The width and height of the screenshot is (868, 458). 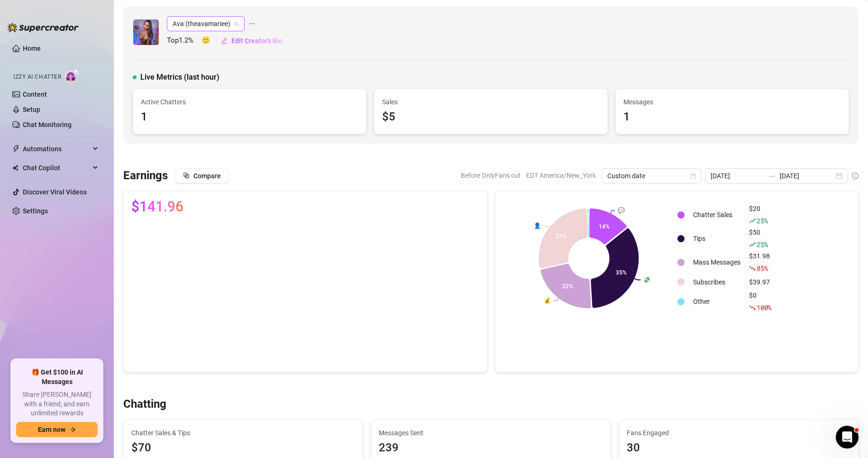 I want to click on span: team, so click(x=236, y=24).